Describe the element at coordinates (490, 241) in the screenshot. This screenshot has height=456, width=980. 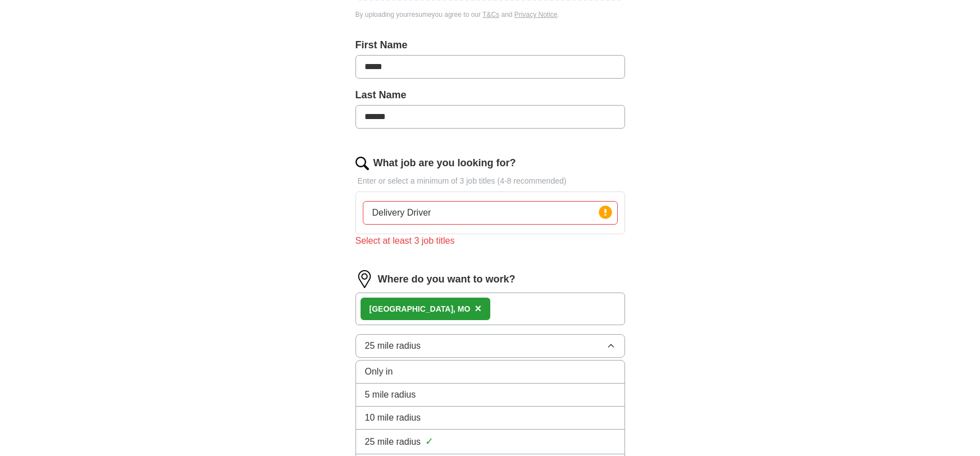
I see `div: Select at least 3 job titles` at that location.